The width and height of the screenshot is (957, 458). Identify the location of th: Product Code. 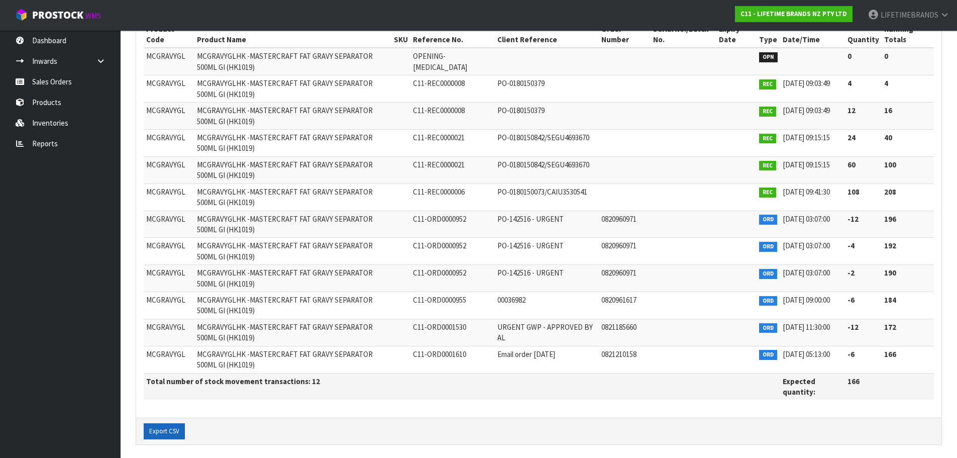
(169, 35).